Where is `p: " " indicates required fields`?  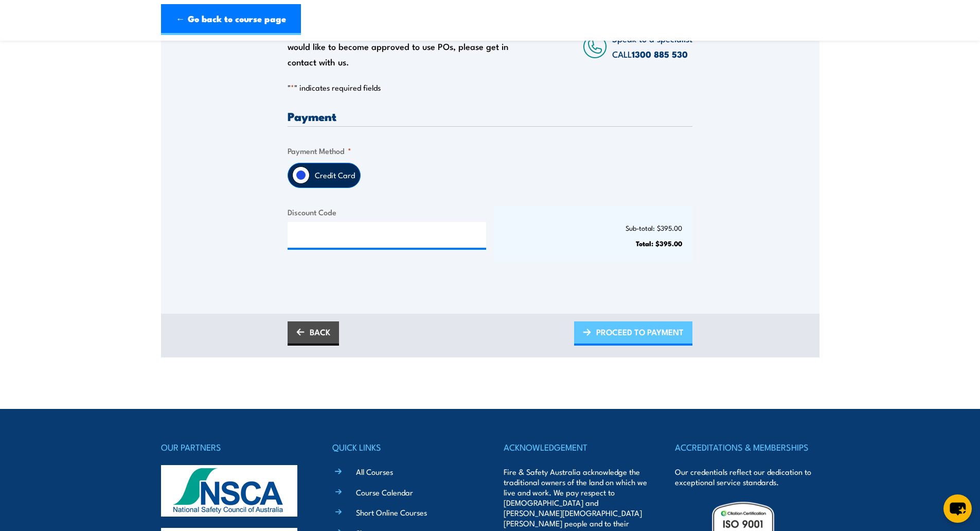 p: " " indicates required fields is located at coordinates (490, 87).